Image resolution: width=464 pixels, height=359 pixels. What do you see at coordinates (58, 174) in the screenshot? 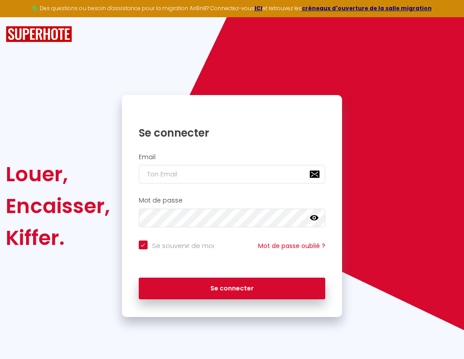
I see `div: Louer,` at bounding box center [58, 174].